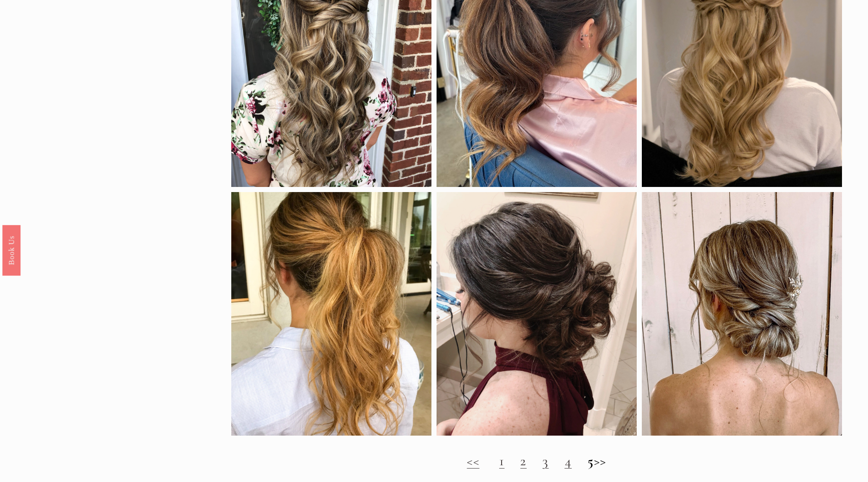  Describe the element at coordinates (546, 461) in the screenshot. I see `a: 3` at that location.